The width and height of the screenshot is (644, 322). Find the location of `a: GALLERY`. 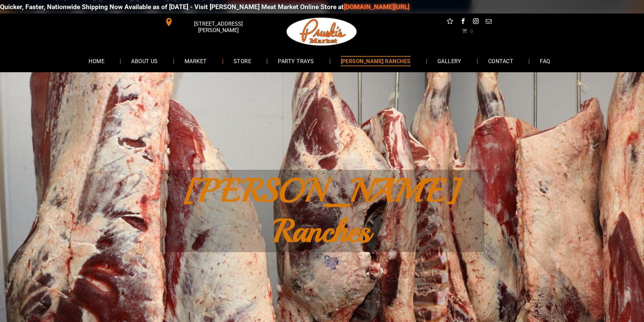

a: GALLERY is located at coordinates (449, 61).